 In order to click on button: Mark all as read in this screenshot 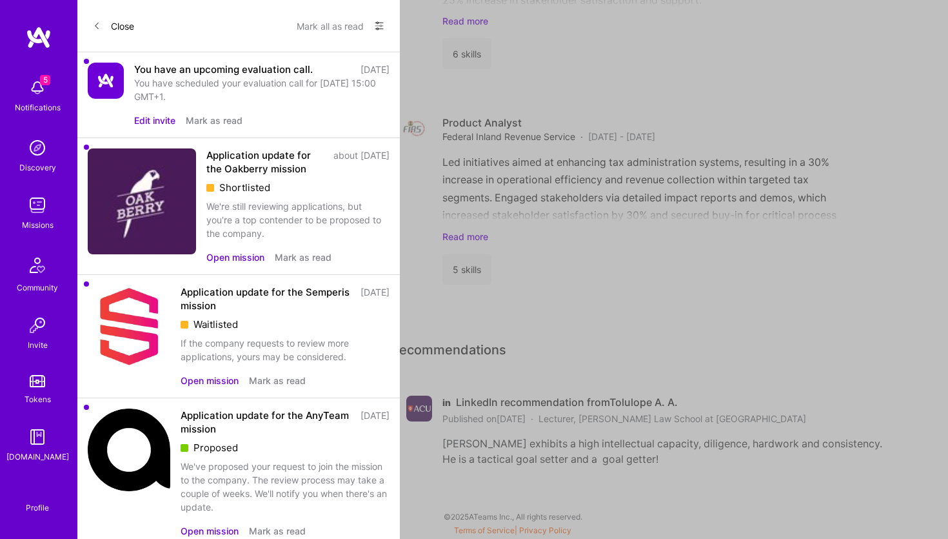, I will do `click(330, 26)`.